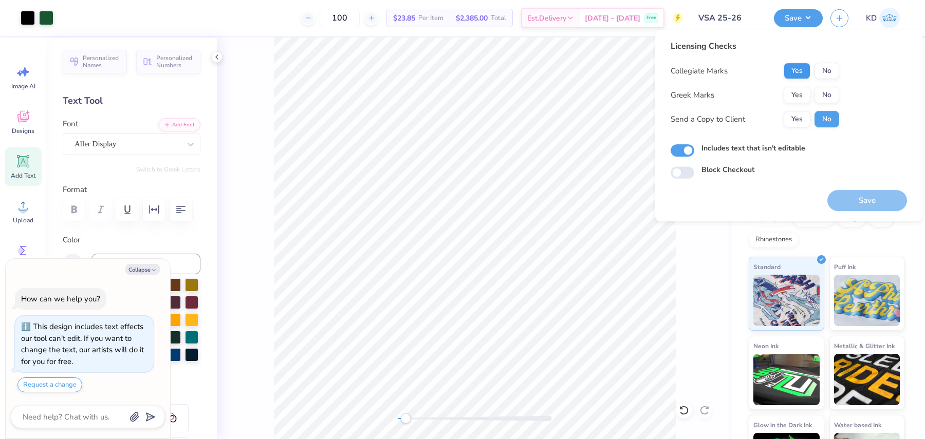  What do you see at coordinates (786, 301) in the screenshot?
I see `img: Standard` at bounding box center [786, 301].